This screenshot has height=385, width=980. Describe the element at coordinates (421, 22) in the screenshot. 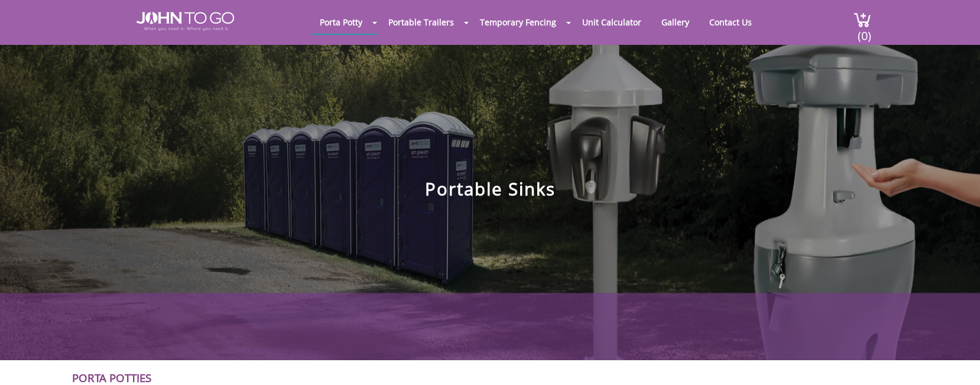

I see `a: Portable Trailers` at that location.